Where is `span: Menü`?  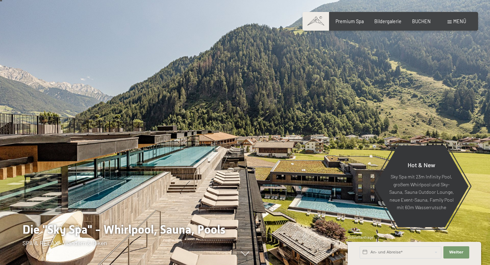
span: Menü is located at coordinates (460, 21).